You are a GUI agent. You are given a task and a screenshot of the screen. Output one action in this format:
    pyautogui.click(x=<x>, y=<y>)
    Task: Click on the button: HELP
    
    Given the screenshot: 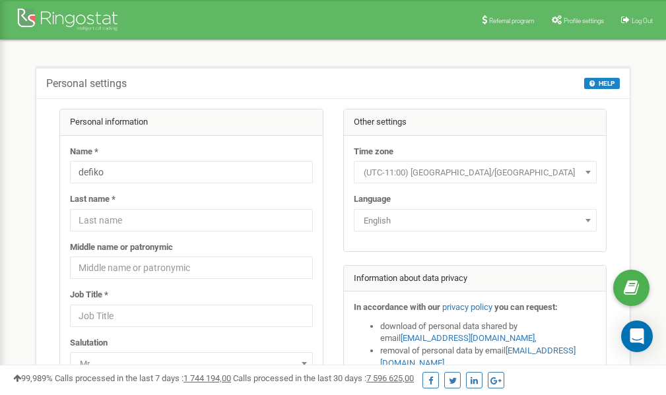 What is the action you would take?
    pyautogui.click(x=602, y=83)
    